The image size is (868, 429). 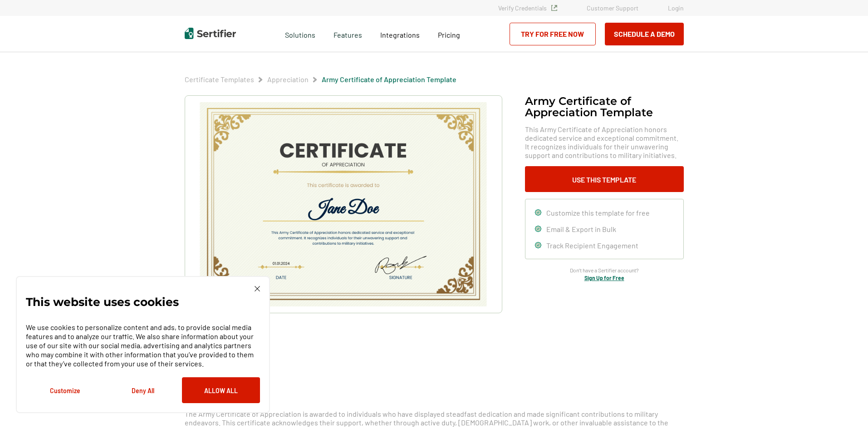 I want to click on span: Track Recipient Engagement, so click(x=591, y=245).